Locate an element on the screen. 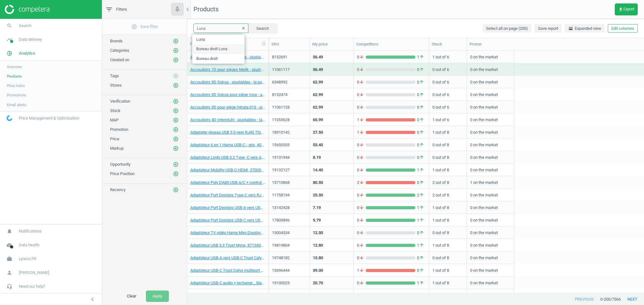 The image size is (644, 305). div: 13.80 is located at coordinates (318, 258).